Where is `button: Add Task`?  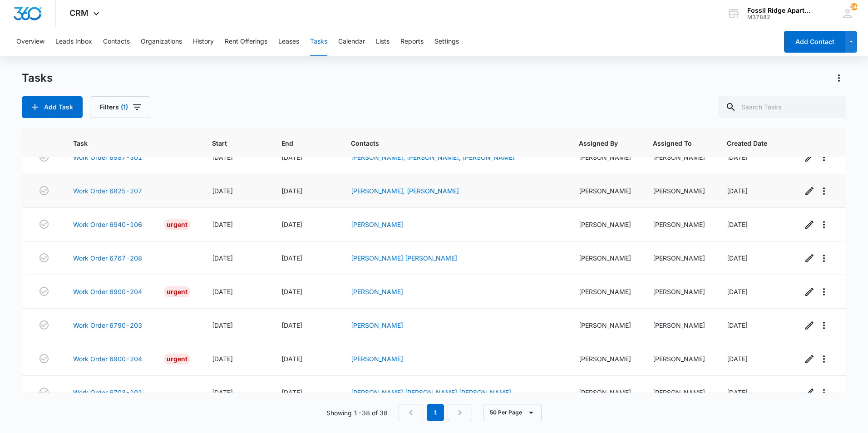
button: Add Task is located at coordinates (52, 107).